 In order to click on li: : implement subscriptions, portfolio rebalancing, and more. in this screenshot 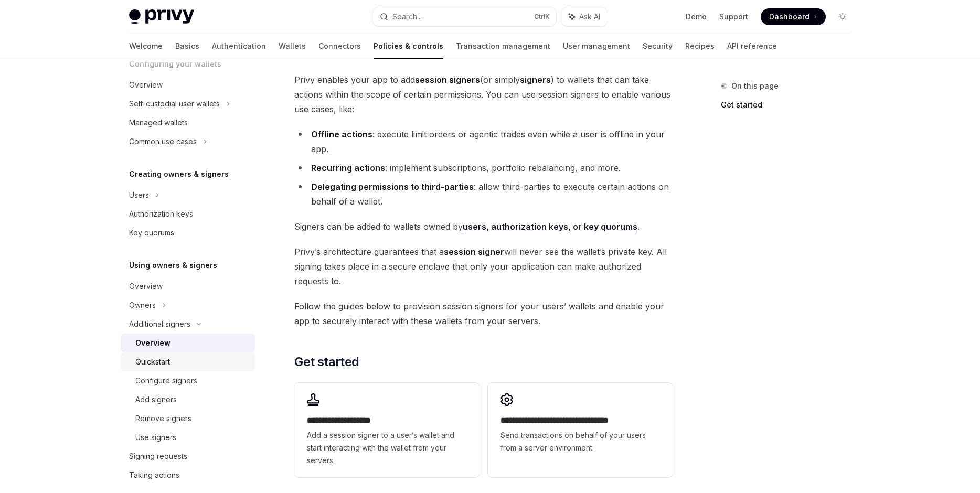, I will do `click(483, 168)`.